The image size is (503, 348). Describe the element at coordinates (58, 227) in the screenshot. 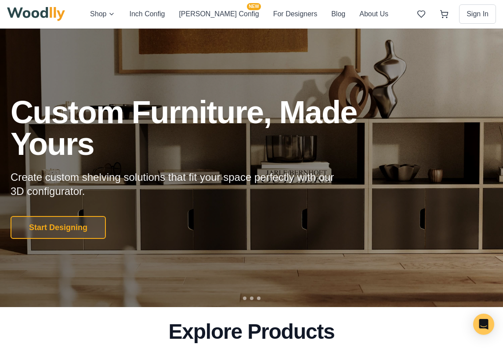

I see `button: Start Designing` at that location.